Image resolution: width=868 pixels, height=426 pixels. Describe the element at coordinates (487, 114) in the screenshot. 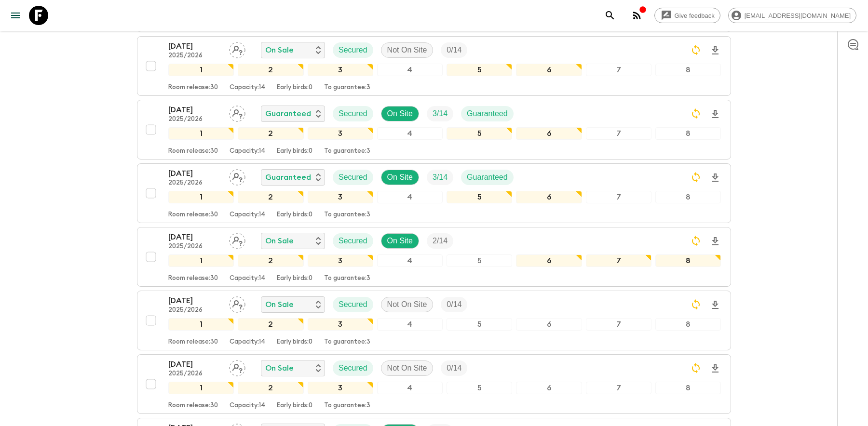

I see `p: Guaranteed` at that location.